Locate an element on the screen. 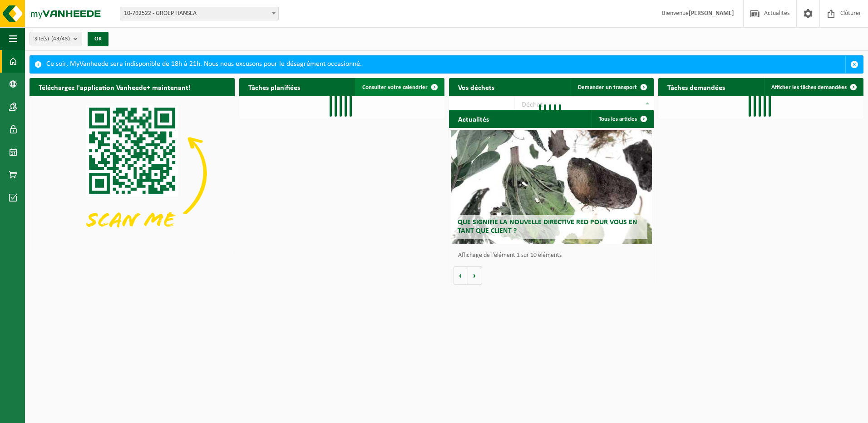 This screenshot has height=423, width=868. a: Demander un transport is located at coordinates (611, 87).